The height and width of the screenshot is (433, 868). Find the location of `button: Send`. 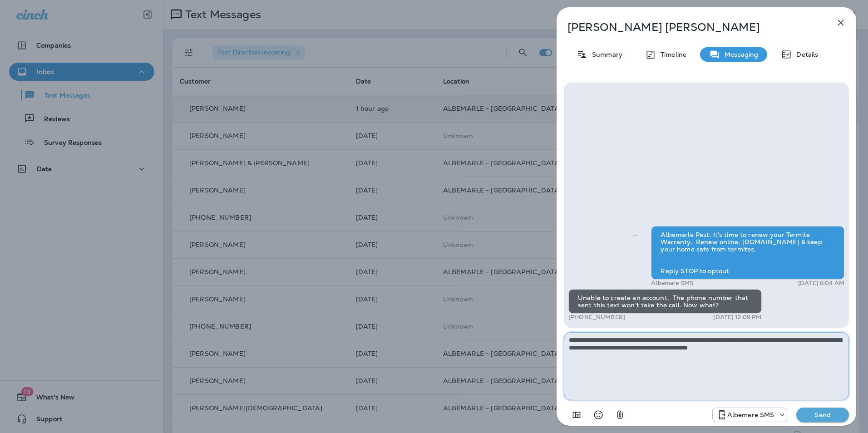

button: Send is located at coordinates (823, 415).